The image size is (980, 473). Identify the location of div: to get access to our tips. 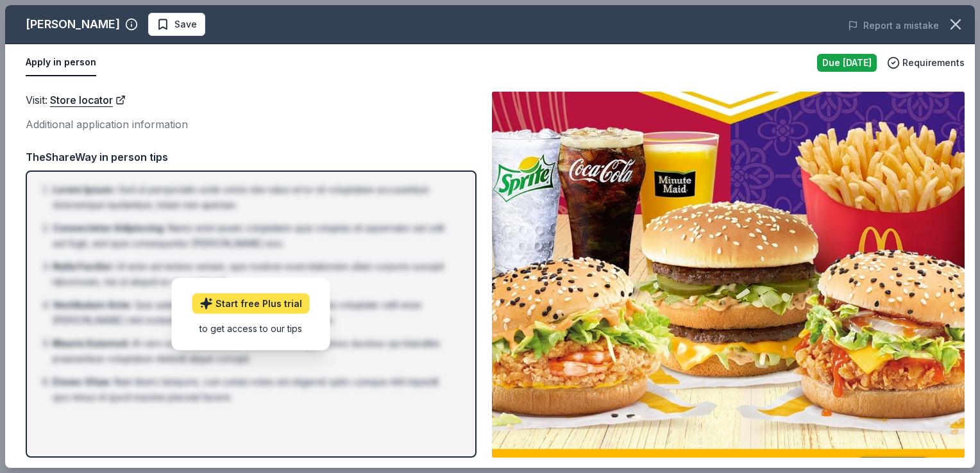
(251, 328).